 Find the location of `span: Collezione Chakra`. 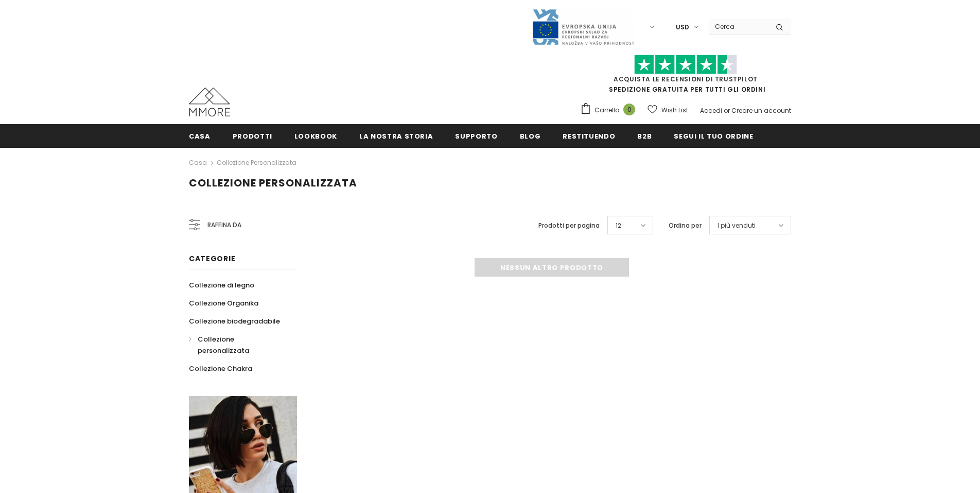

span: Collezione Chakra is located at coordinates (220, 368).